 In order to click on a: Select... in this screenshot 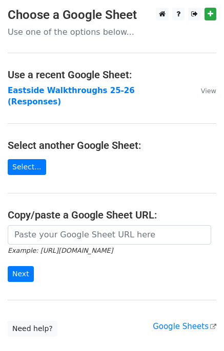, I will do `click(27, 167)`.